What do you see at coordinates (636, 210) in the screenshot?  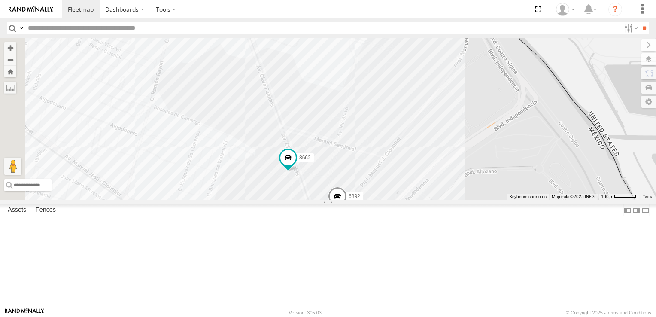 I see `label: Dock Summary Table to the Right` at bounding box center [636, 210].